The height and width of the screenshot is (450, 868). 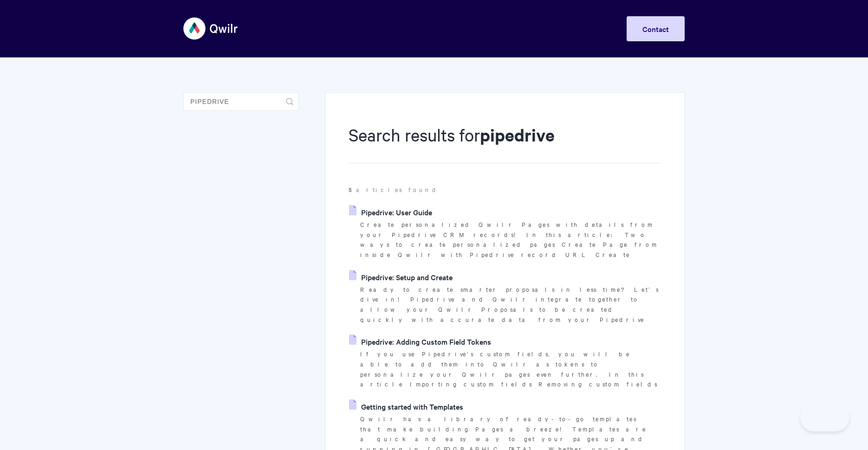 What do you see at coordinates (352, 189) in the screenshot?
I see `strong: 5` at bounding box center [352, 189].